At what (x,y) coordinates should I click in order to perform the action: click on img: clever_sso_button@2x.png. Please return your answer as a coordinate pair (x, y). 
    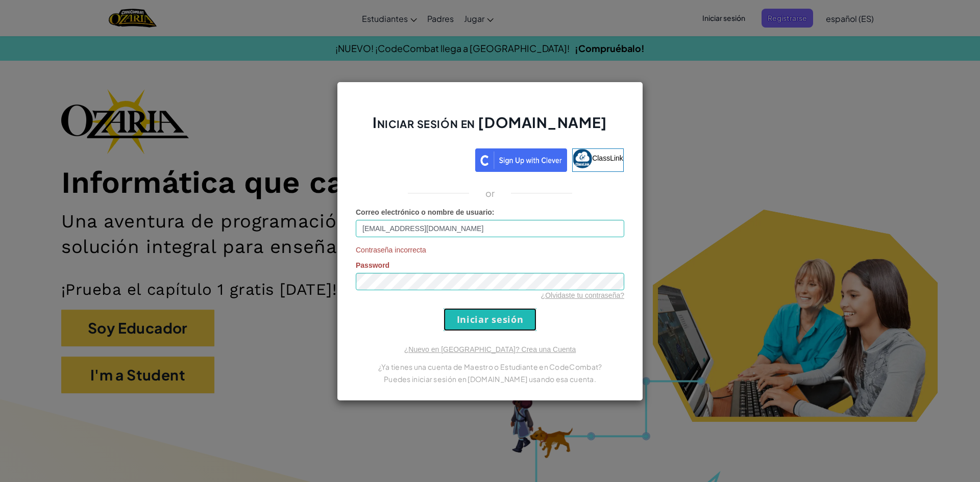
    Looking at the image, I should click on (521, 160).